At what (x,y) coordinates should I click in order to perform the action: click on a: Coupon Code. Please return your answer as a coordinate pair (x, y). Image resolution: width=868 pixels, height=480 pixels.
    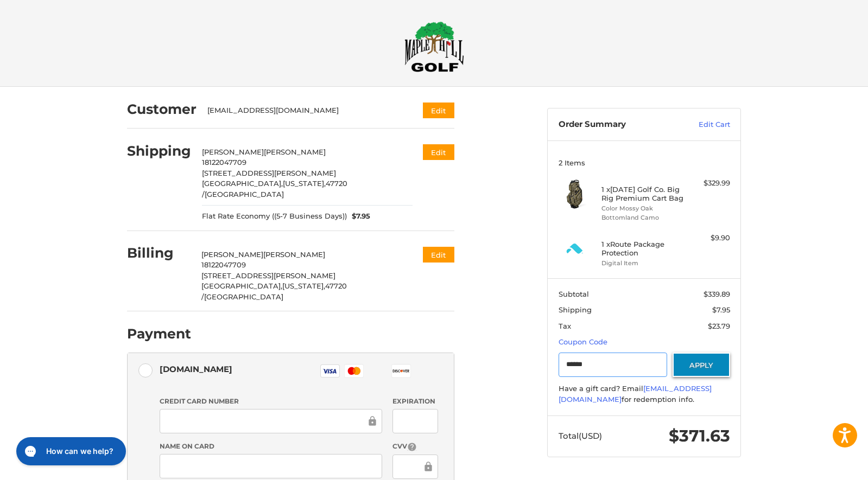
    Looking at the image, I should click on (583, 342).